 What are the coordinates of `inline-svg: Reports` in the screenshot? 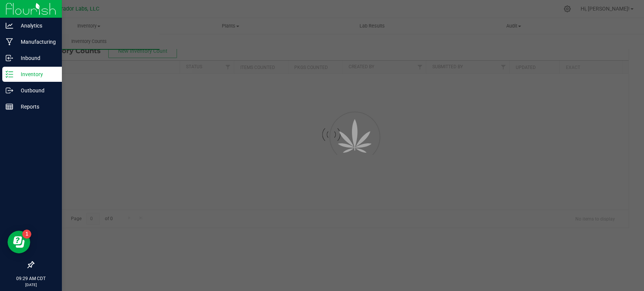 It's located at (9, 107).